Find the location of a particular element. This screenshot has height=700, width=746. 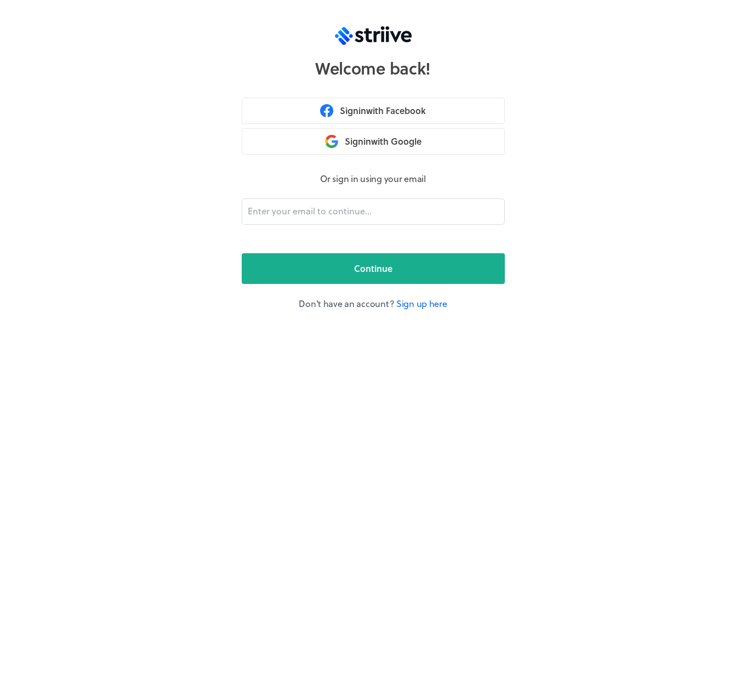

p: Don't have an account? is located at coordinates (373, 304).